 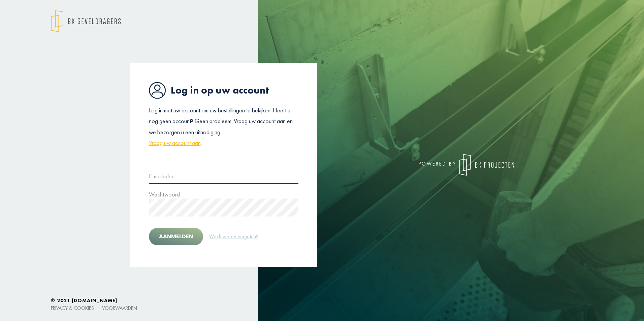 I want to click on div: powered by, so click(x=420, y=165).